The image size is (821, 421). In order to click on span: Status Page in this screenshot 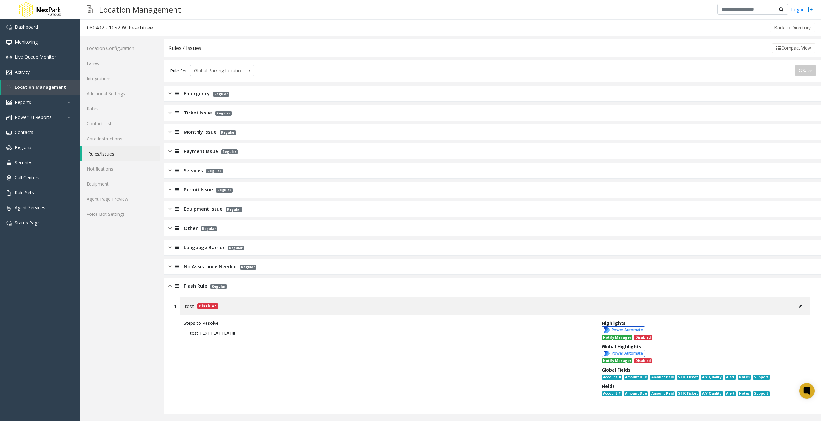, I will do `click(27, 223)`.